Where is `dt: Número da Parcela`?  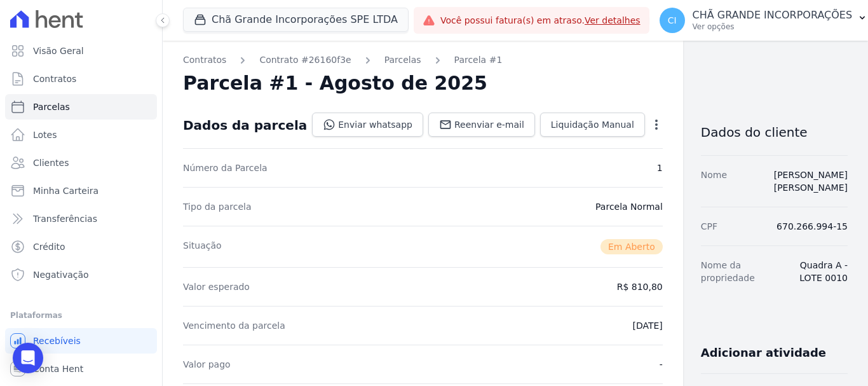
dt: Número da Parcela is located at coordinates (225, 168).